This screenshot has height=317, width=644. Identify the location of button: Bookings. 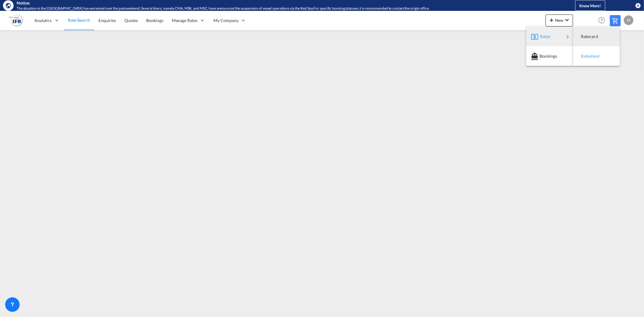
(550, 56).